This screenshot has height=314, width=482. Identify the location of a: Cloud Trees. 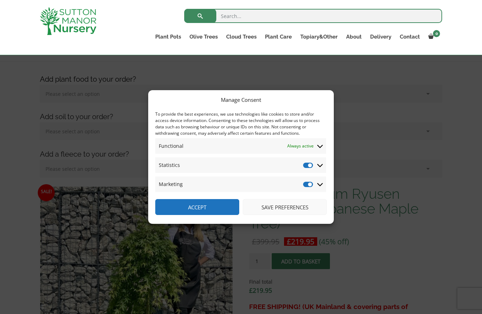
(242, 37).